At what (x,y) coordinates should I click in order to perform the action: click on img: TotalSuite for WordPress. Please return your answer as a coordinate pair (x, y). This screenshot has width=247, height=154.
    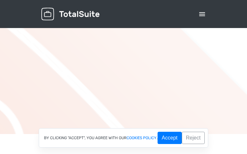
    Looking at the image, I should click on (70, 14).